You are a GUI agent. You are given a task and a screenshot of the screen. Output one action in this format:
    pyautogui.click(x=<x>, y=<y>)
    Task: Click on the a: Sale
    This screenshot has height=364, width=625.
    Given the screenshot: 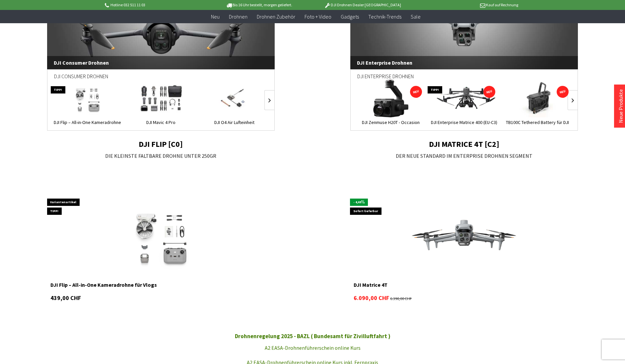 What is the action you would take?
    pyautogui.click(x=416, y=17)
    